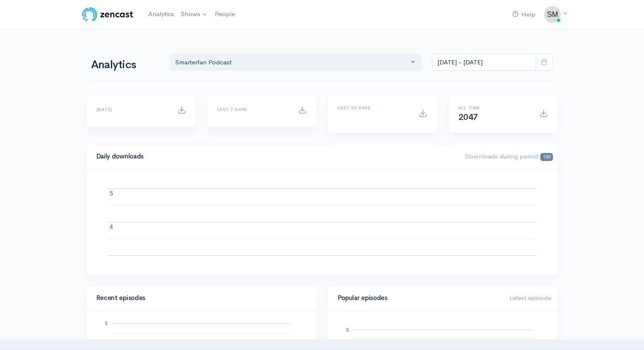 The image size is (644, 350). What do you see at coordinates (418, 298) in the screenshot?
I see `h4: Popular episodes` at bounding box center [418, 298].